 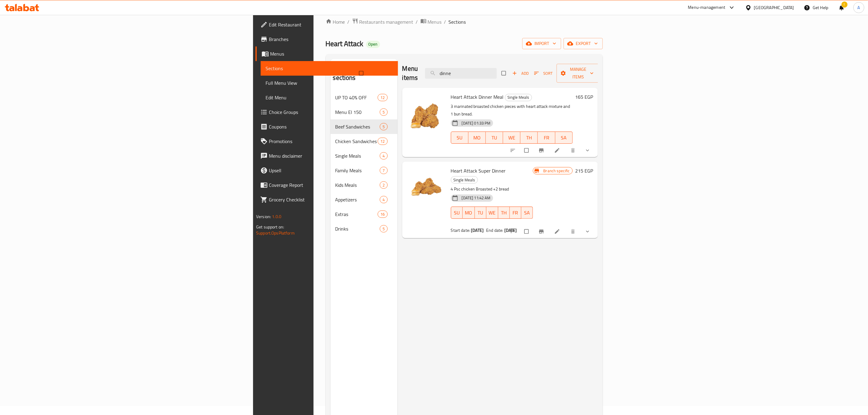 What do you see at coordinates (516, 213) in the screenshot?
I see `button: FR` at bounding box center [516, 213].